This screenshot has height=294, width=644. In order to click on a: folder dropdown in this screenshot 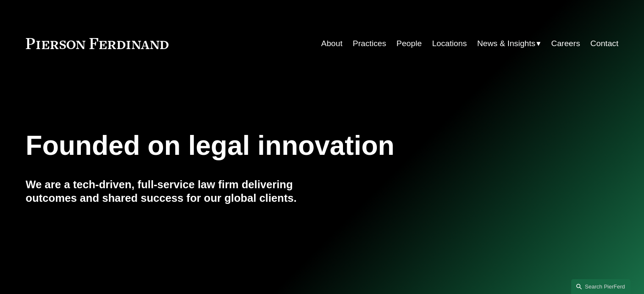, I will do `click(509, 43)`.